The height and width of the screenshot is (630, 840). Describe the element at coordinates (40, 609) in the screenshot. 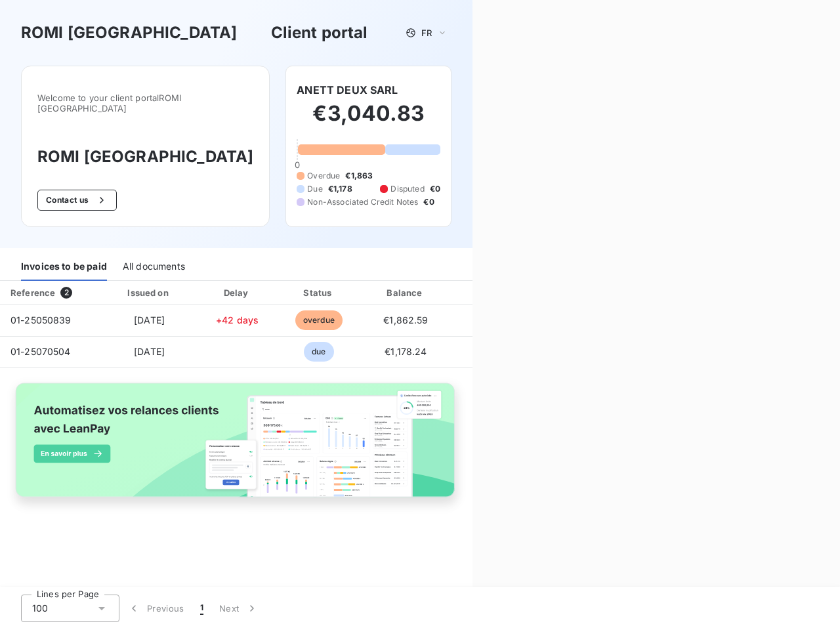

I see `span: 100` at that location.